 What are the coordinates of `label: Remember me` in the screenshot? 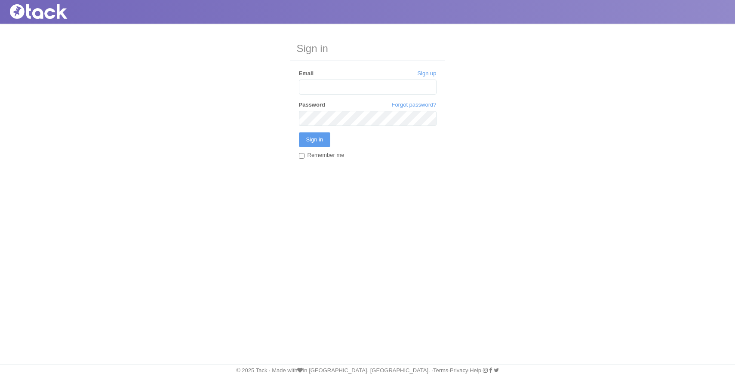 It's located at (322, 156).